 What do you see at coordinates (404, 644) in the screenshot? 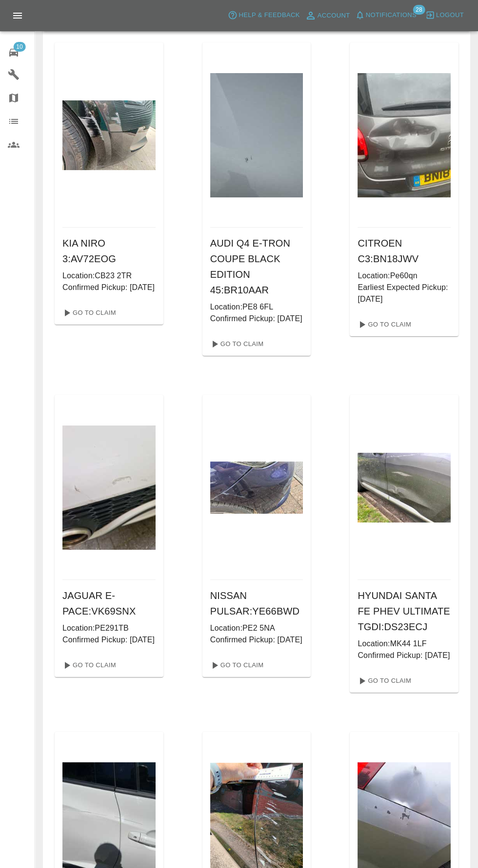
I see `p: Location: MK44 1LF` at bounding box center [404, 644].